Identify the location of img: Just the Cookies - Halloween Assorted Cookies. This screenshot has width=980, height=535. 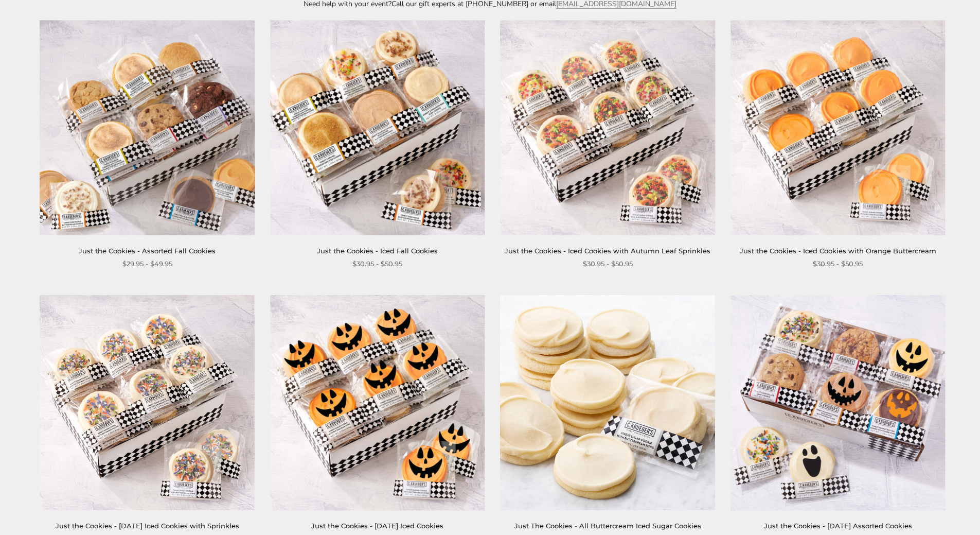
(838, 402).